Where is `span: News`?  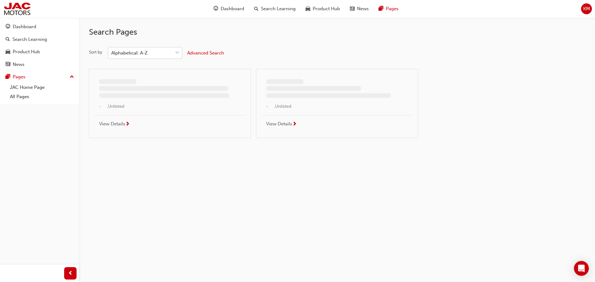 span: News is located at coordinates (363, 9).